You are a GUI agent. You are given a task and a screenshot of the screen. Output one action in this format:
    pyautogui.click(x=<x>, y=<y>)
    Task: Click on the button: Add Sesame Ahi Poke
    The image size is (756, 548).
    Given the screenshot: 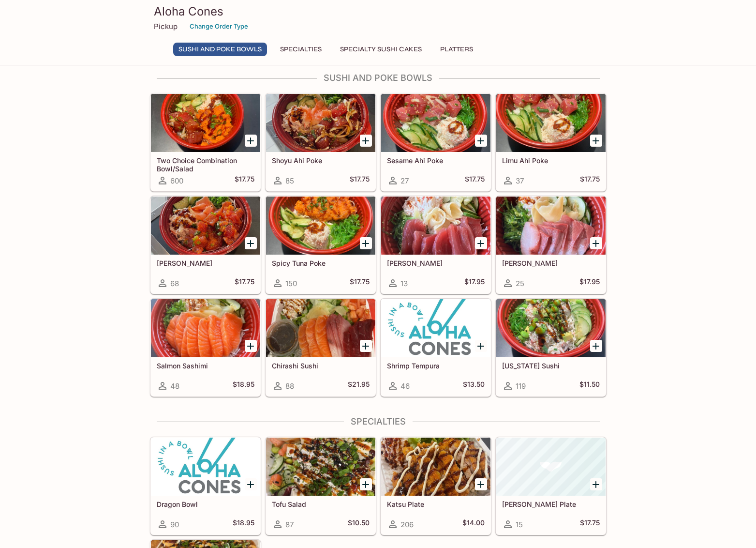 What is the action you would take?
    pyautogui.click(x=481, y=141)
    